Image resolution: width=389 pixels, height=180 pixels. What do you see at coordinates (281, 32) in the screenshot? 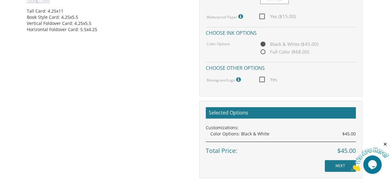
I see `h4: Choose ink options` at bounding box center [281, 32].